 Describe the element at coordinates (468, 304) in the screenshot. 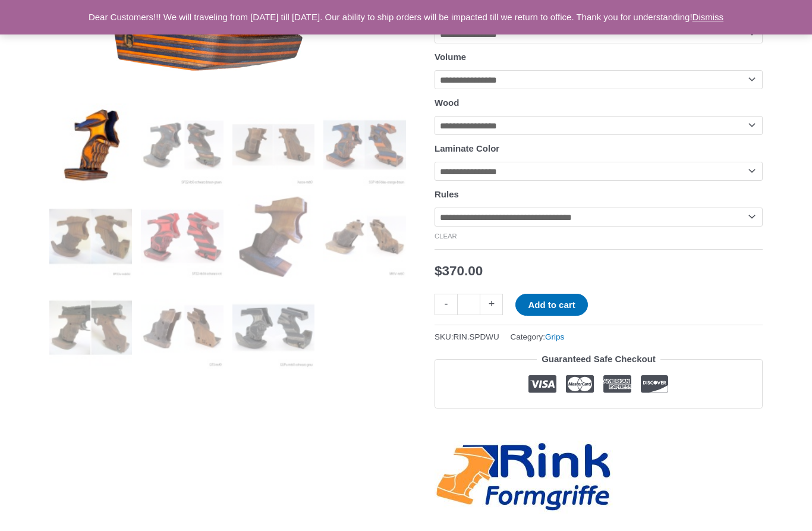

I see `input: Product quantity` at that location.